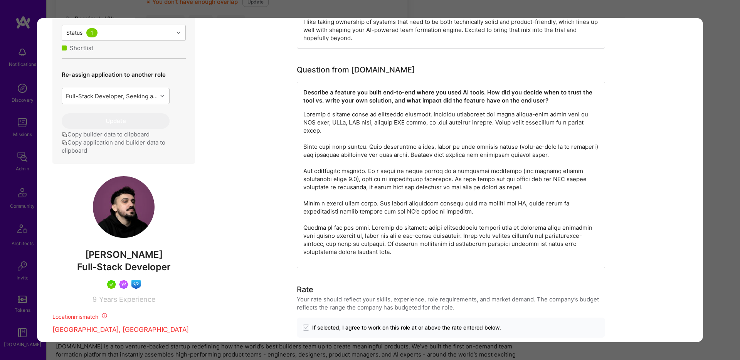 The image size is (740, 360). I want to click on span: If selected, I agree to work on this role at or above the rate entered below., so click(407, 328).